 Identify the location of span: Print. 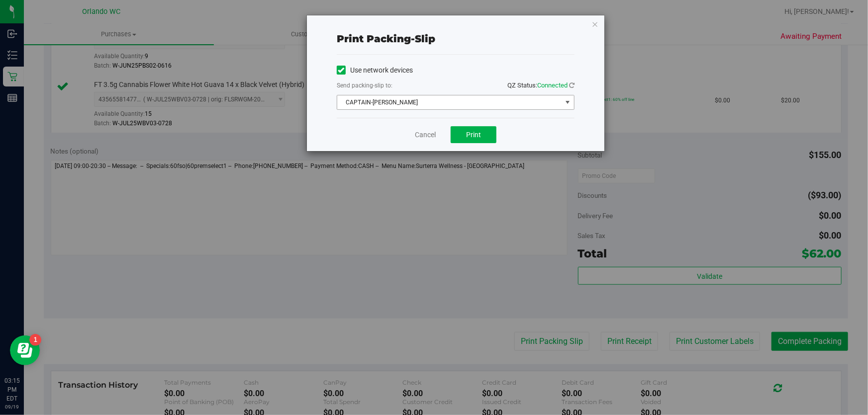
(474, 135).